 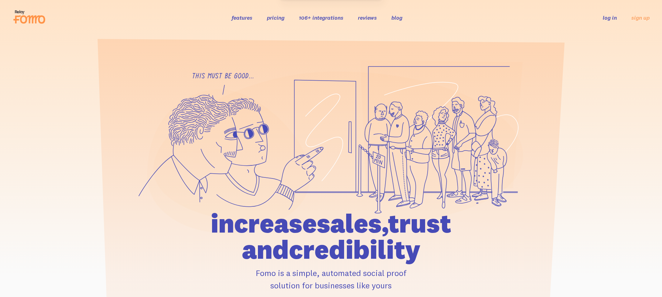 I want to click on a: pricing, so click(x=276, y=18).